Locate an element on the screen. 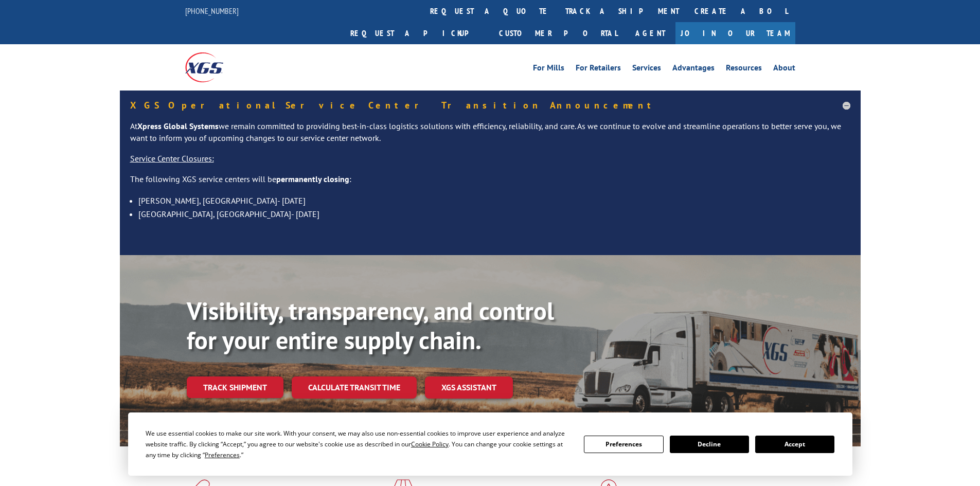  a: For Retailers is located at coordinates (598, 69).